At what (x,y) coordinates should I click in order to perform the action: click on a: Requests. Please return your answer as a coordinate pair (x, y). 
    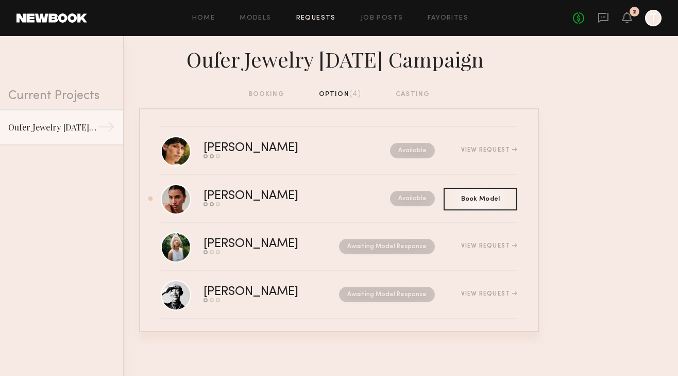
    Looking at the image, I should click on (316, 18).